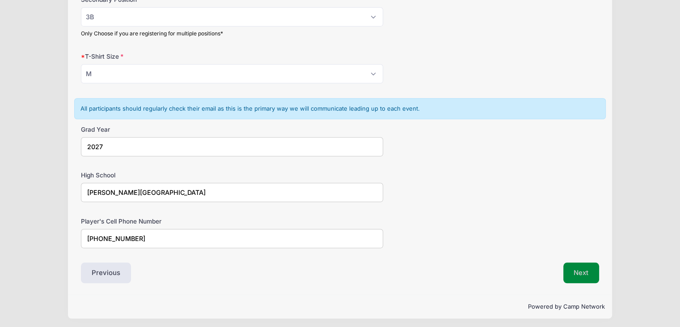  What do you see at coordinates (232, 34) in the screenshot?
I see `div: Only Choose if you are registering for multiple positions*` at bounding box center [232, 34].